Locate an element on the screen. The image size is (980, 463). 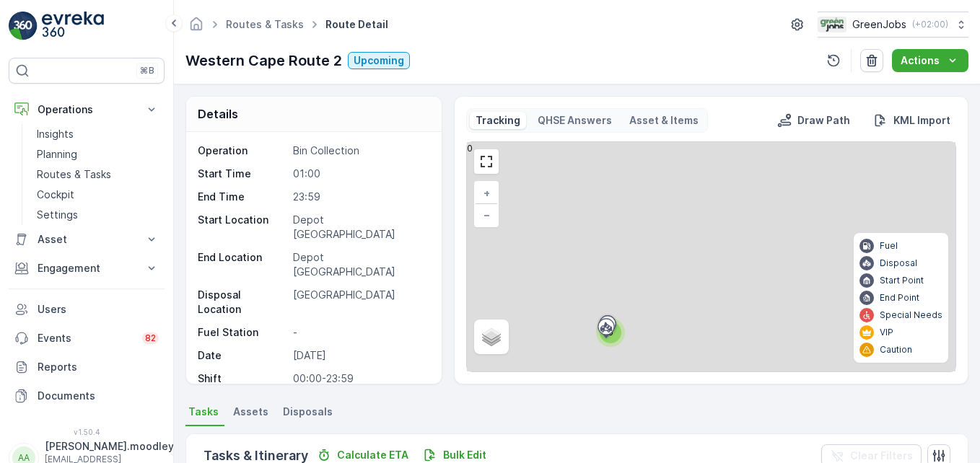
p: Draw Path is located at coordinates (823, 120).